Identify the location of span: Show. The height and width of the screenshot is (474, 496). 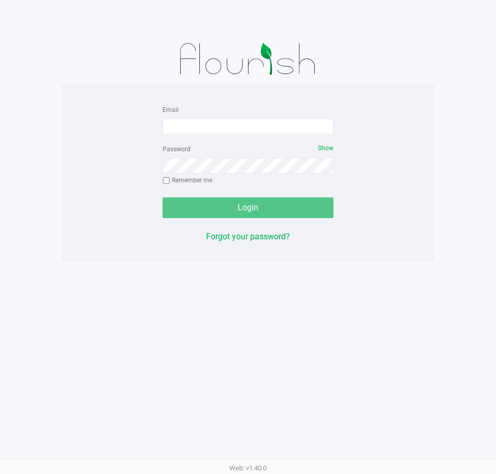
(326, 148).